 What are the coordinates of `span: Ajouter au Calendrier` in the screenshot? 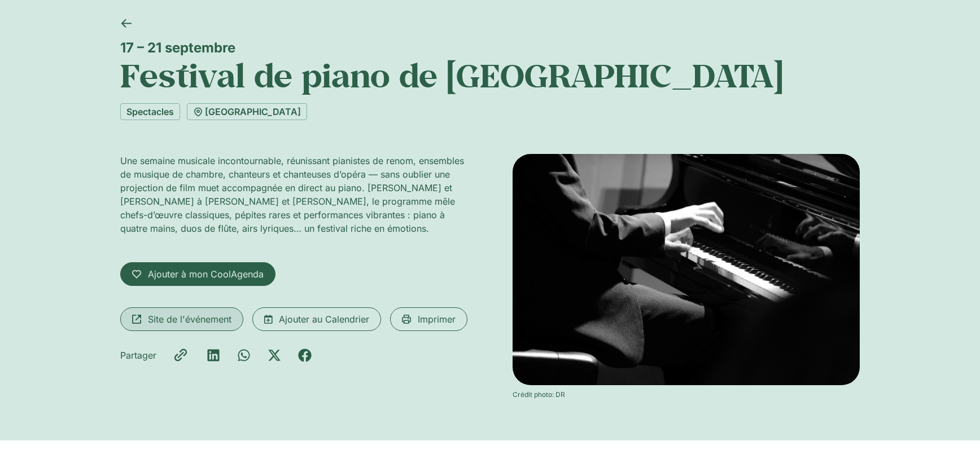 It's located at (324, 319).